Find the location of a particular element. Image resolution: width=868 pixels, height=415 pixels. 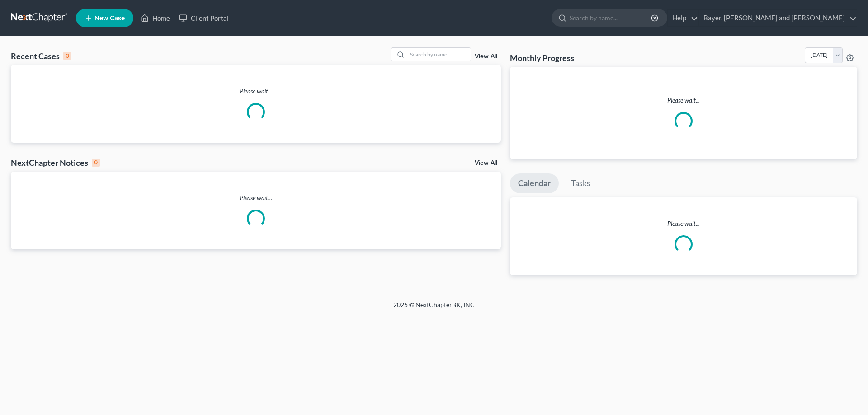

div: 2025 © NextChapterBK, INC is located at coordinates (434, 308).